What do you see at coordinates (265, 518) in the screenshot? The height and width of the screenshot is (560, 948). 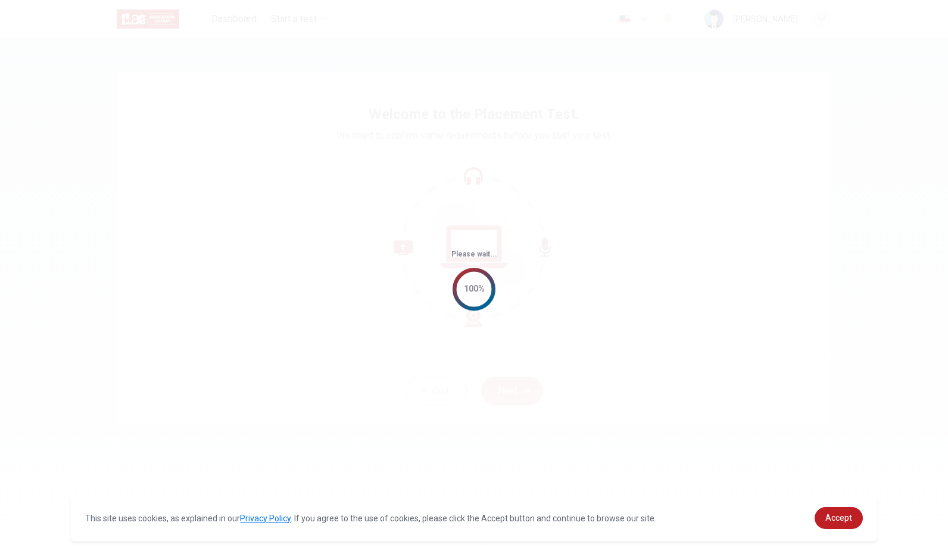 I see `a: Privacy Policy` at bounding box center [265, 518].